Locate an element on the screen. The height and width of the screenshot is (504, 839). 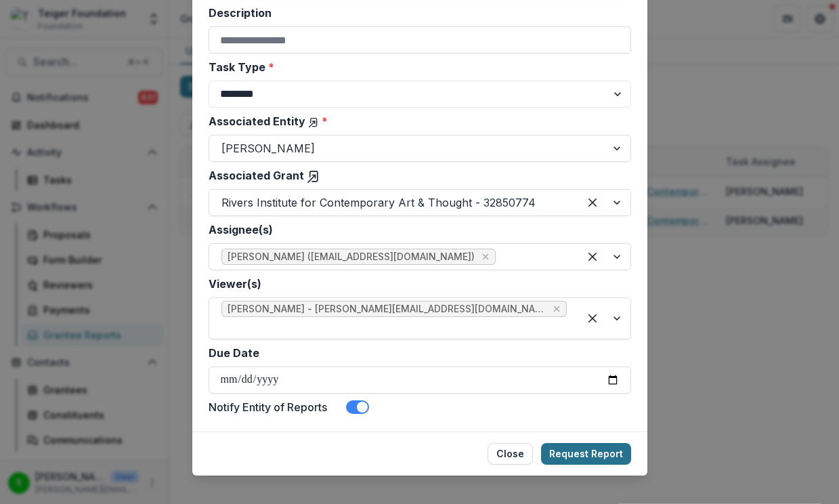
label: Associated Grant is located at coordinates (416, 175).